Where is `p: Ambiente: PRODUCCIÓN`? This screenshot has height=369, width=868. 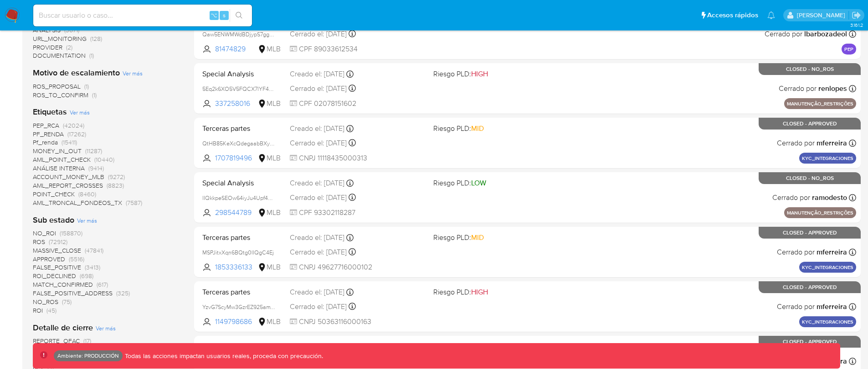 p: Ambiente: PRODUCCIÓN is located at coordinates (88, 356).